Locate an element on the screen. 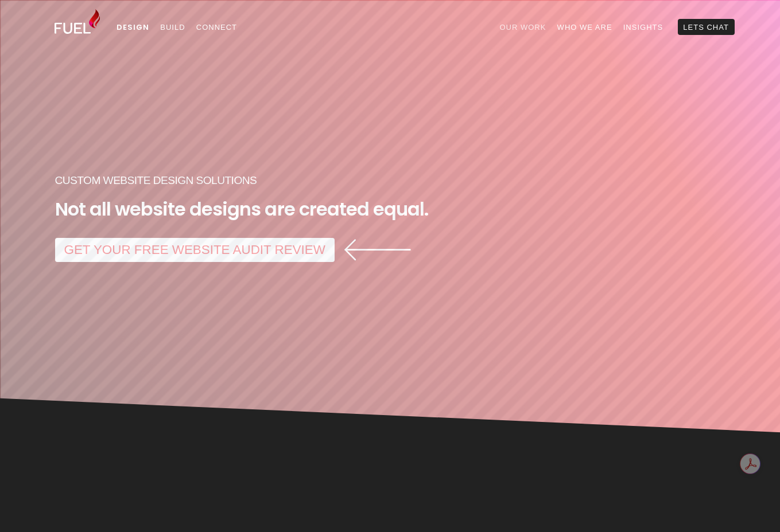 This screenshot has width=780, height=532. a: Build is located at coordinates (173, 27).